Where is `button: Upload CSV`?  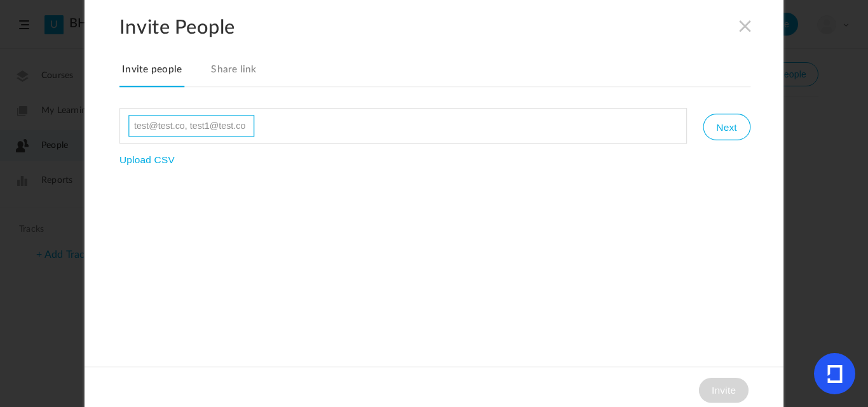
button: Upload CSV is located at coordinates (147, 159).